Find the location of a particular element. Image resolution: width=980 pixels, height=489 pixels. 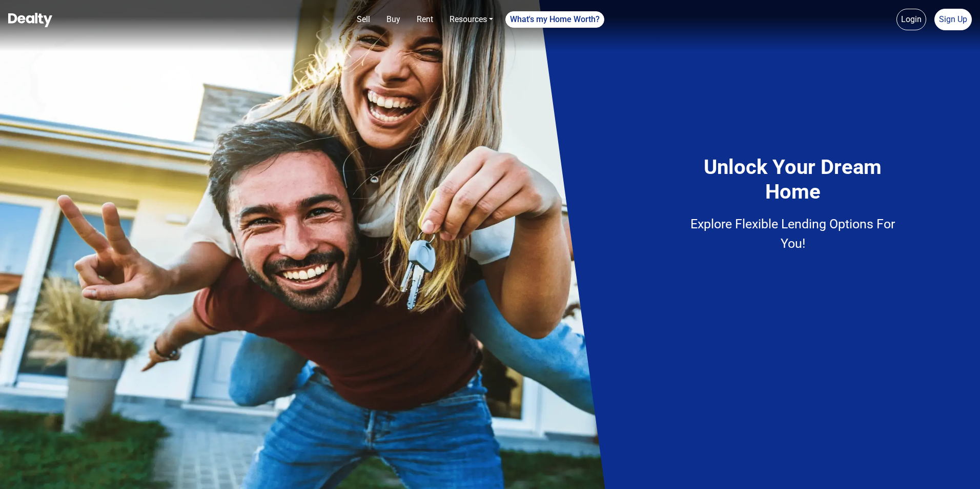

a: Sign Up is located at coordinates (953, 20).